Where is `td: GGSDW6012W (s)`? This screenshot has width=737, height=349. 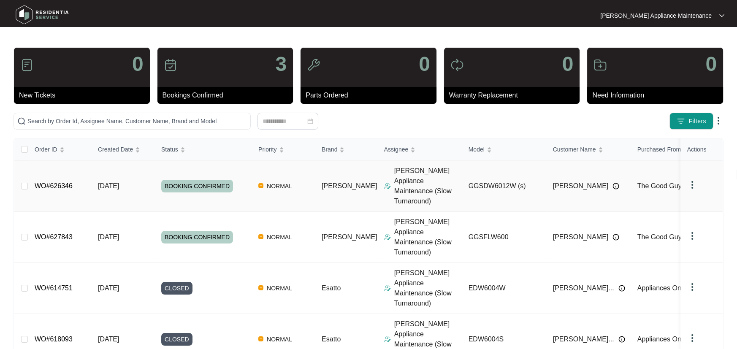
td: GGSDW6012W (s) is located at coordinates (504, 186).